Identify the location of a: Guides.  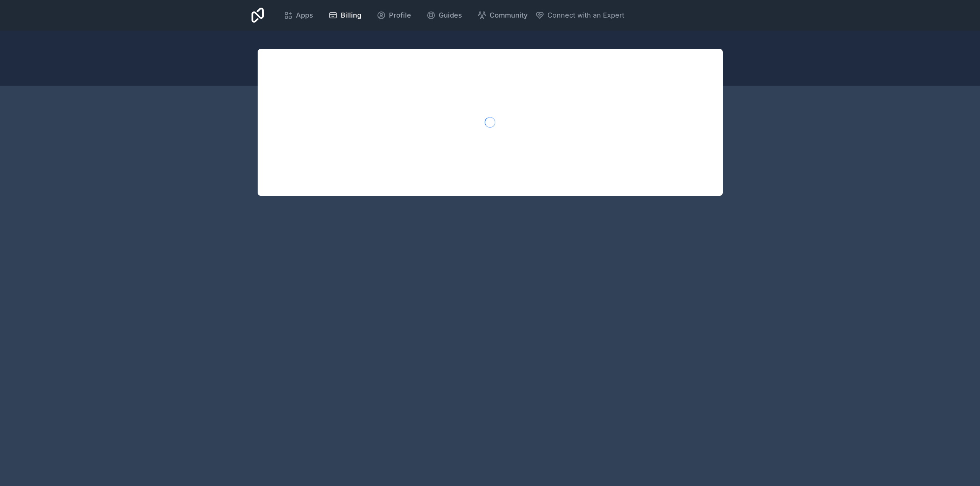
(444, 16).